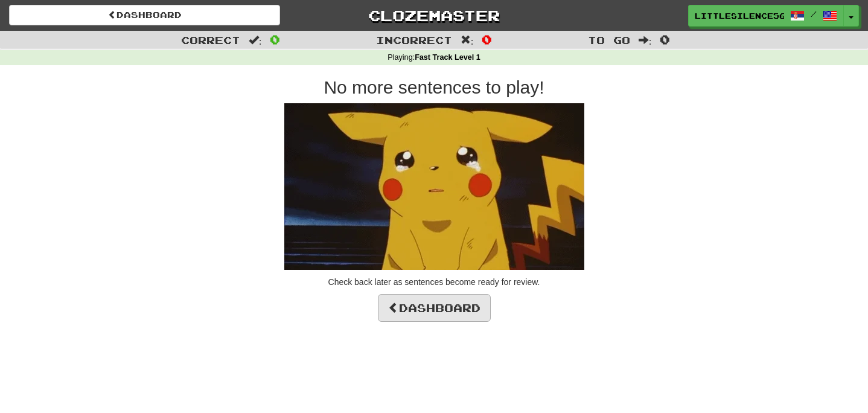 This screenshot has width=868, height=413. Describe the element at coordinates (434, 282) in the screenshot. I see `p: Check back later as sentences become ready for review.` at that location.